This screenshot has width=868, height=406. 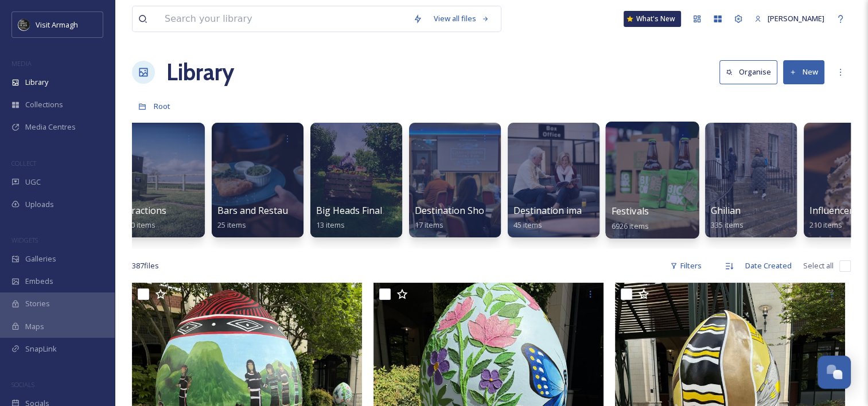 What do you see at coordinates (35, 326) in the screenshot?
I see `span: Maps` at bounding box center [35, 326].